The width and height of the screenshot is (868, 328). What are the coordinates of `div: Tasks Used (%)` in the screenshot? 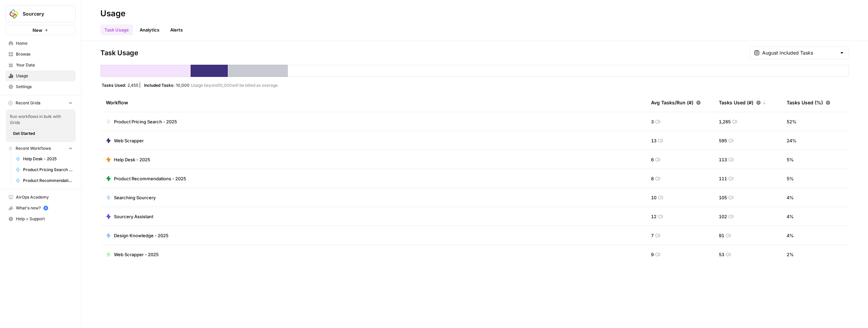 It's located at (809, 102).